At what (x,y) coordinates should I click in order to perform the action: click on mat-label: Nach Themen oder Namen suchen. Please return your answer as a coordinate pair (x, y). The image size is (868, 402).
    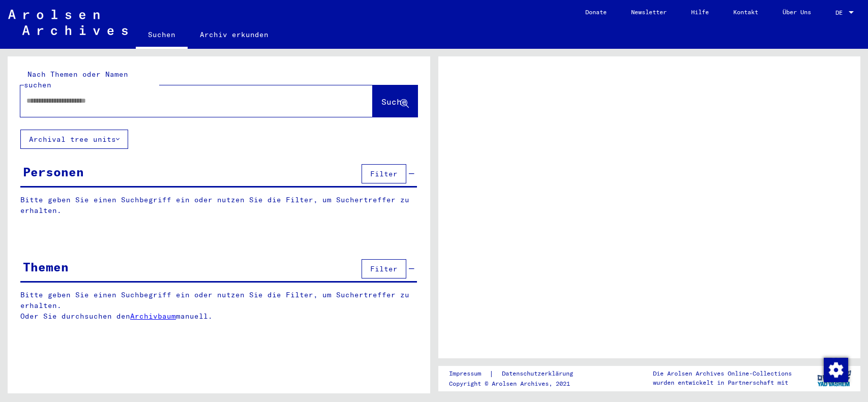
    Looking at the image, I should click on (75, 79).